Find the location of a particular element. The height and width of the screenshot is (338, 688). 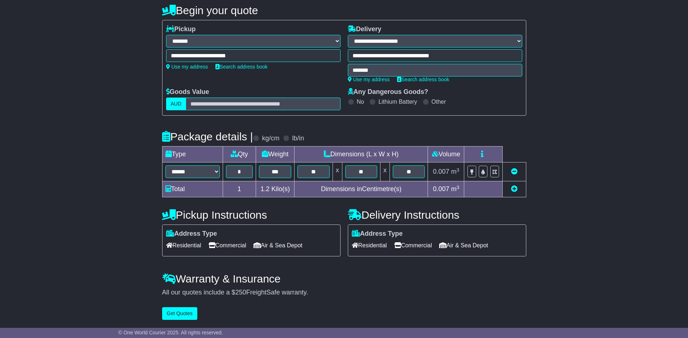

div: All our quotes include a $ FreightSafe warranty. is located at coordinates (344, 293).